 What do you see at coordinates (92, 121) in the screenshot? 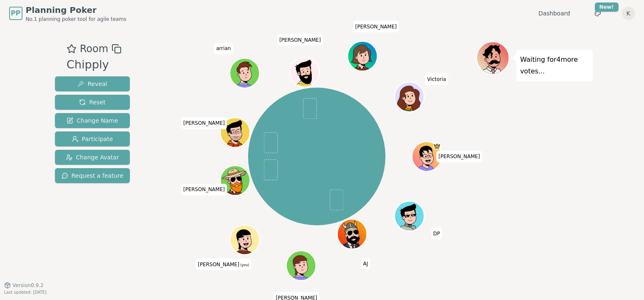
I see `span: Change Name` at bounding box center [92, 121].